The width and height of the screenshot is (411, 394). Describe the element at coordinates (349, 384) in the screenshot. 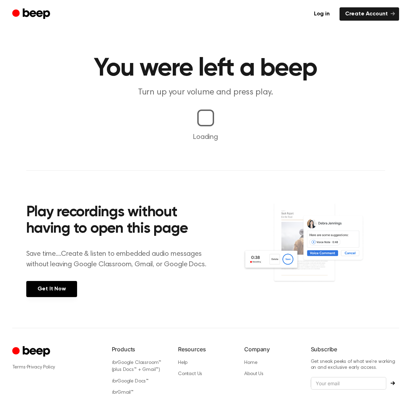

I see `input: Your email` at that location.